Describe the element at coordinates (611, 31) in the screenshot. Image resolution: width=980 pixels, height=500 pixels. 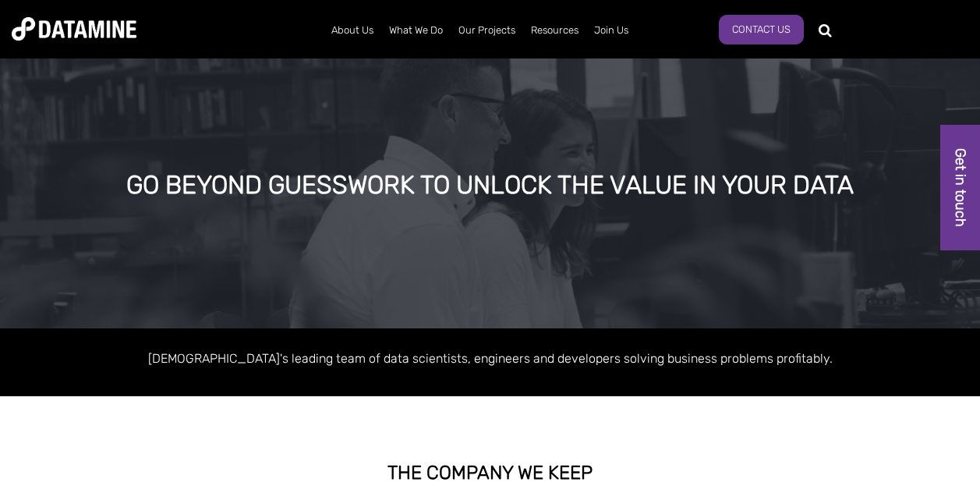
I see `a: Join Us` at that location.